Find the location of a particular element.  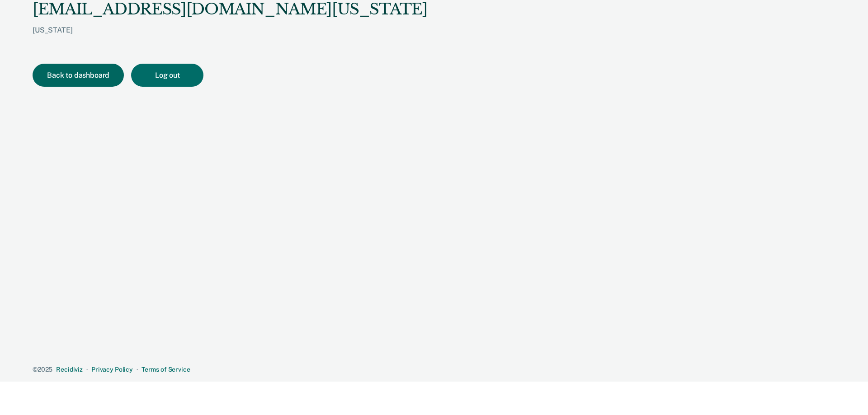

a: Privacy Policy is located at coordinates (112, 370).